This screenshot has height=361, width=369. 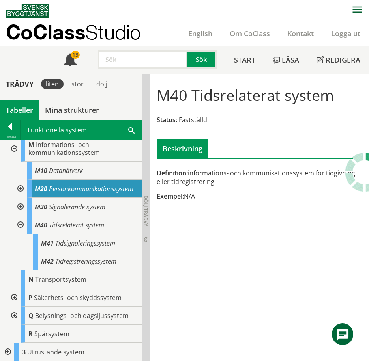 What do you see at coordinates (78, 298) in the screenshot?
I see `span: Säkerhets- och skyddssystem` at bounding box center [78, 298].